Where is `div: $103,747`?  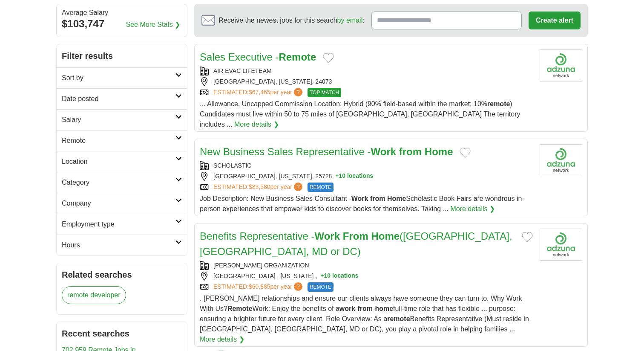 div: $103,747 is located at coordinates (122, 24).